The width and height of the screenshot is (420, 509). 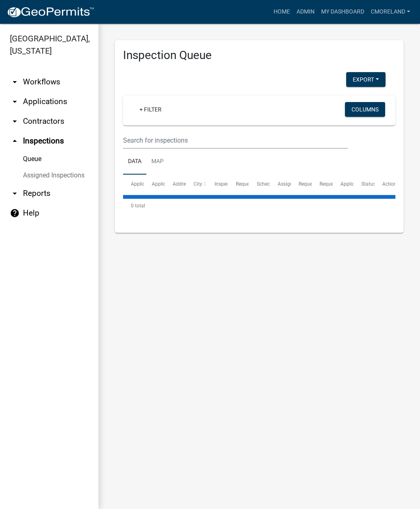 What do you see at coordinates (385, 185) in the screenshot?
I see `datatable-header-cell: Actions` at bounding box center [385, 185].